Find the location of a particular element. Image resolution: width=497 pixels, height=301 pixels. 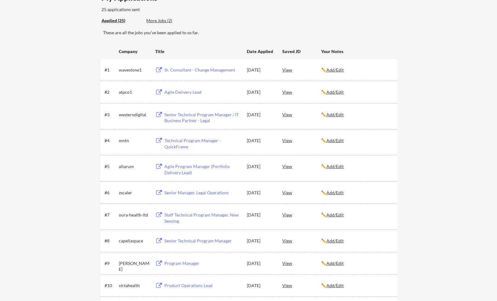

div: #7 is located at coordinates (111, 215).